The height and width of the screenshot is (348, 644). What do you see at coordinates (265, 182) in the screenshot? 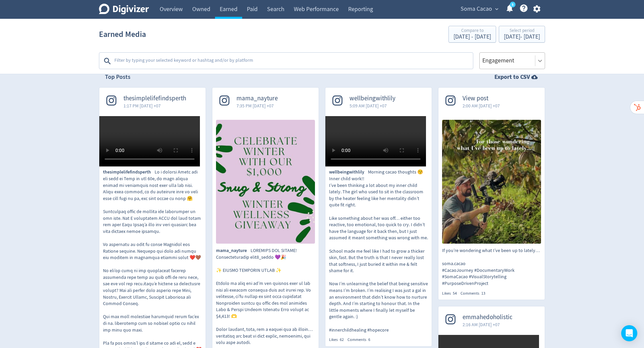
I see `img: GIVEAWAY NOW CLOSED! Congratulations hoff2_marsh 💜🎉 ✨ WINTER GIVEAWAY ALERT ✨ Winter is here and ...` at bounding box center [265, 182].